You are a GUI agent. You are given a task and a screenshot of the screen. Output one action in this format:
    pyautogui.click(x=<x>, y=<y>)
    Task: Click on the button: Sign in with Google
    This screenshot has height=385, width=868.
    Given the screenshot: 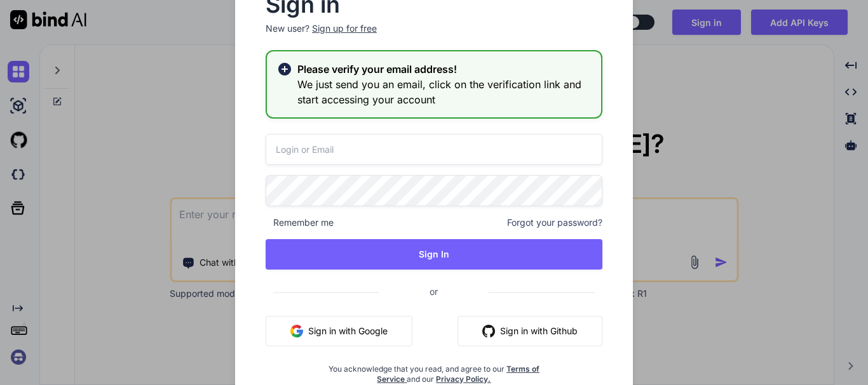 What is the action you would take?
    pyautogui.click(x=339, y=331)
    